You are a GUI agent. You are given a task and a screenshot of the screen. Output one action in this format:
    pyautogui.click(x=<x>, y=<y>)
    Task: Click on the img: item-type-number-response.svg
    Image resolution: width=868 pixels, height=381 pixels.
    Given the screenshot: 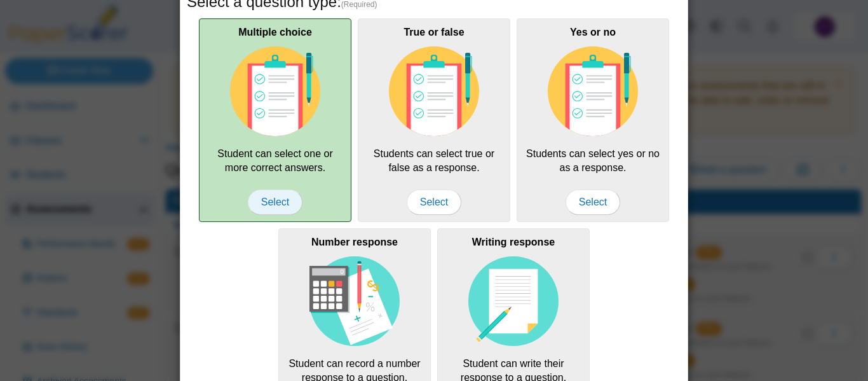 What is the action you would take?
    pyautogui.click(x=355, y=301)
    